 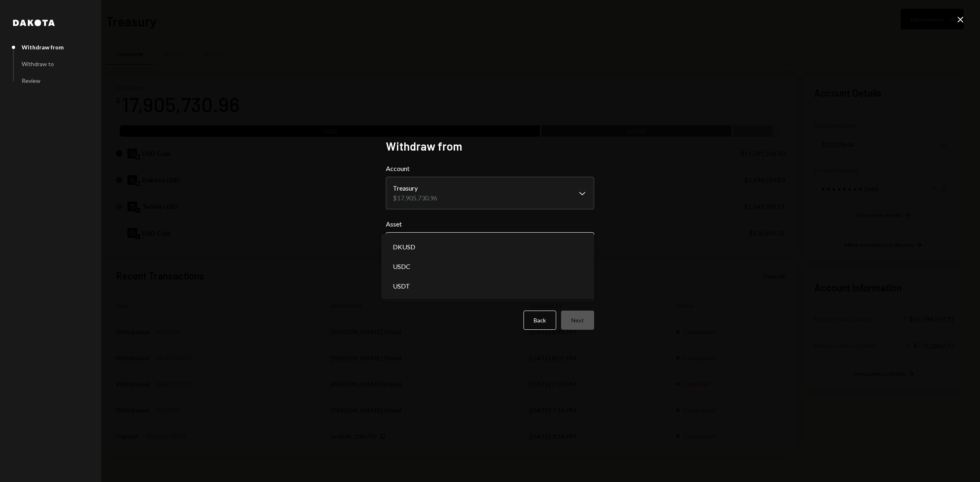 What do you see at coordinates (401, 267) in the screenshot?
I see `span: USDC` at bounding box center [401, 267].